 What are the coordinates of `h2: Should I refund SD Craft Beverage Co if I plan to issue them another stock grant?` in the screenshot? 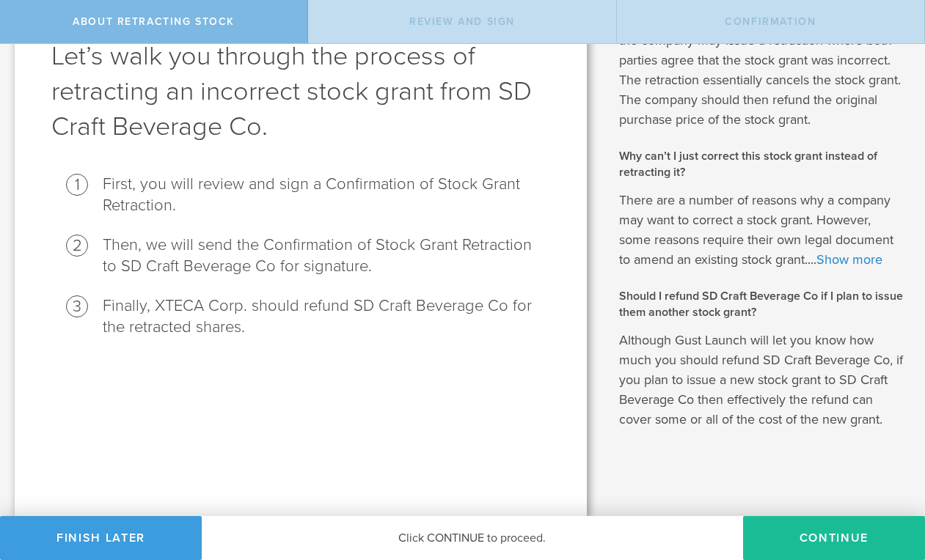 It's located at (761, 304).